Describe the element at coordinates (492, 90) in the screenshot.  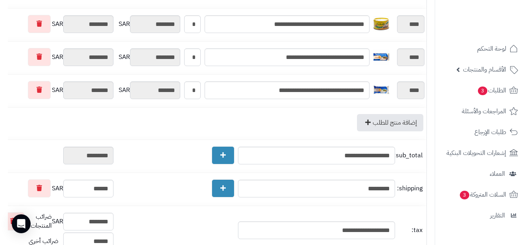
I see `span: الطلبات` at that location.